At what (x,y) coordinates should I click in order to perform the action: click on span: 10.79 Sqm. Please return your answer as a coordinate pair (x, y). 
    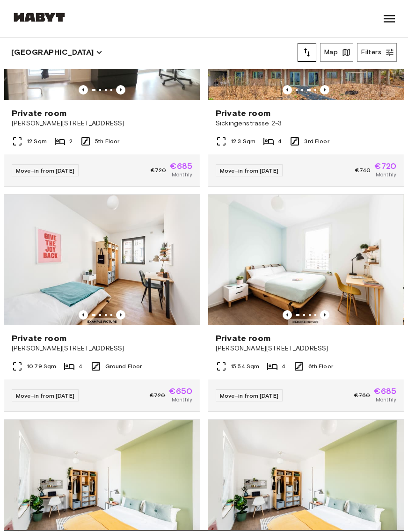
    Looking at the image, I should click on (41, 367).